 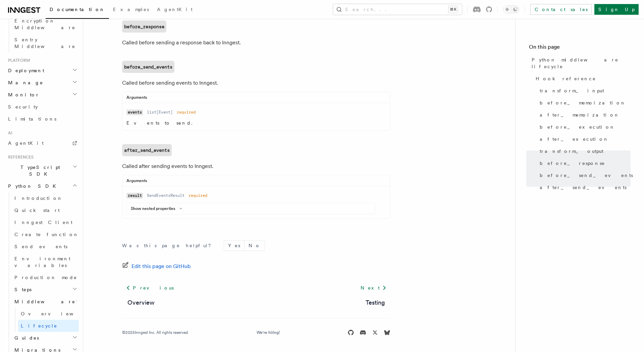 What do you see at coordinates (580, 63) in the screenshot?
I see `a: Python middleware lifecycle` at bounding box center [580, 63].